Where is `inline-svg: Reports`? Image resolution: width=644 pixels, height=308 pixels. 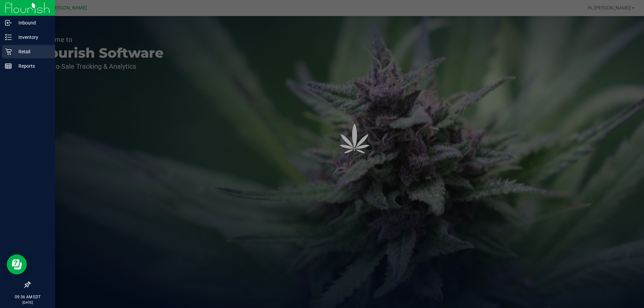
inline-svg: Reports is located at coordinates (8, 66).